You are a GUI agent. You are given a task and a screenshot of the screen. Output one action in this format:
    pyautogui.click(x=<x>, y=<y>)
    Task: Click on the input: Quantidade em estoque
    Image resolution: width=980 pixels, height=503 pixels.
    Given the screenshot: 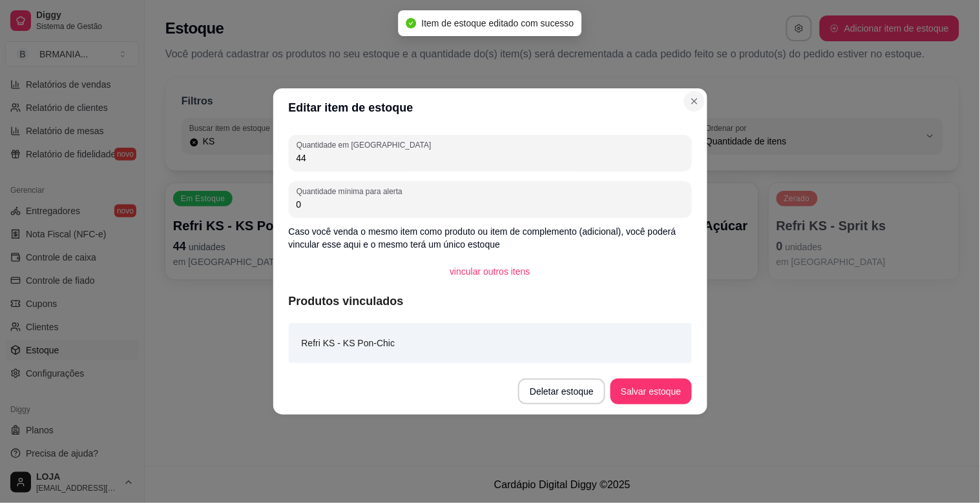 What is the action you would take?
    pyautogui.click(x=490, y=158)
    